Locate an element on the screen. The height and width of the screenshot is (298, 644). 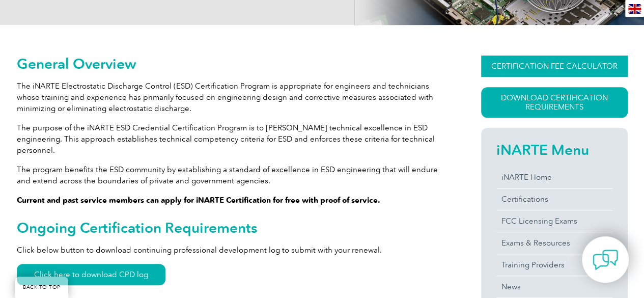
a: Certifications is located at coordinates (555, 199).